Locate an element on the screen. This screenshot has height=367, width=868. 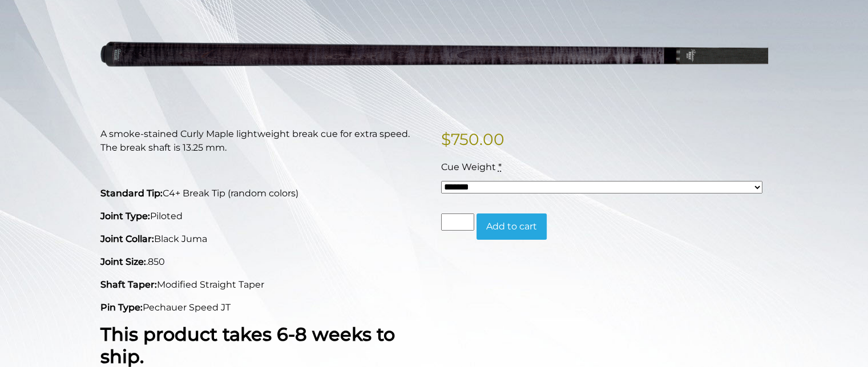
strong: Joint Collar: is located at coordinates (127, 239).